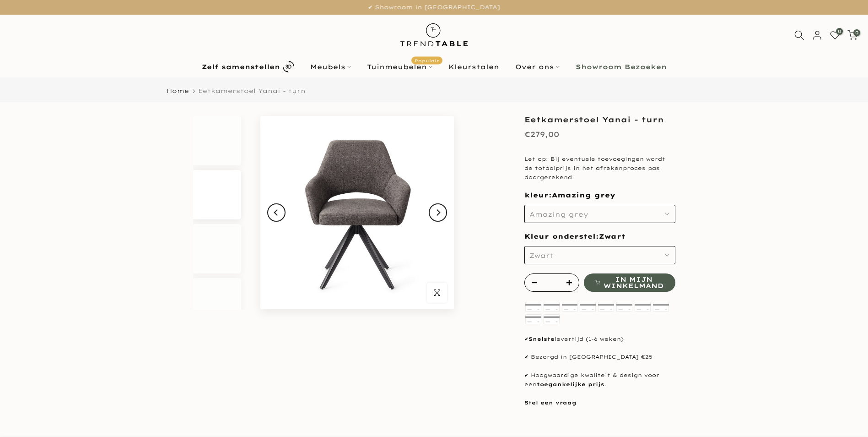  Describe the element at coordinates (537, 67) in the screenshot. I see `a: Over ons` at that location.